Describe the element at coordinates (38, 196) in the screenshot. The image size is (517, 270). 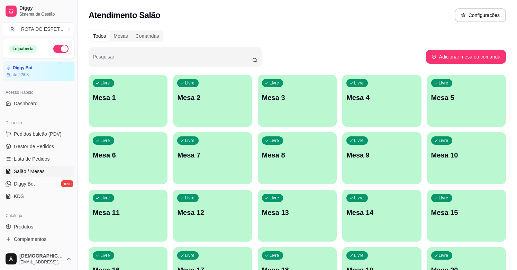
I see `a: KDS` at that location.